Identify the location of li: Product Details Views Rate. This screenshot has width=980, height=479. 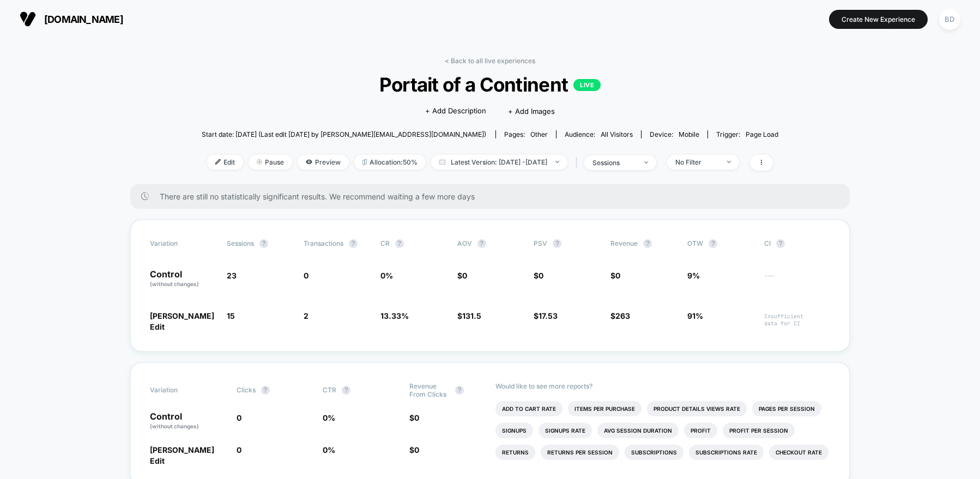
(696, 409).